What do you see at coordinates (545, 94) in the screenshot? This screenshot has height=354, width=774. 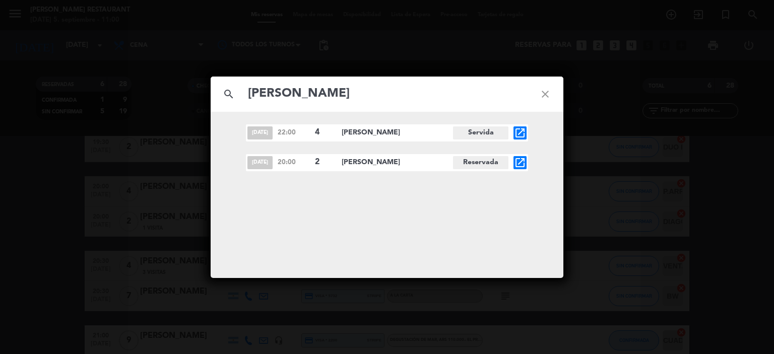 I see `i: close` at bounding box center [545, 94].